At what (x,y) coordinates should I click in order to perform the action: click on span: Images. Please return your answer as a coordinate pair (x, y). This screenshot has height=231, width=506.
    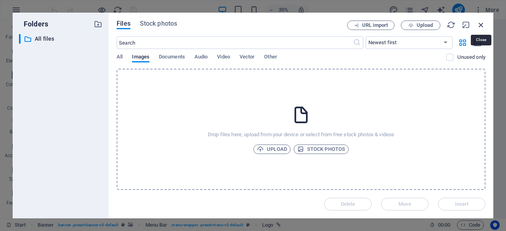
    Looking at the image, I should click on (141, 58).